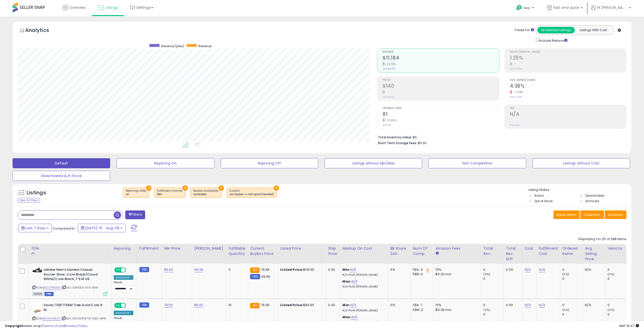 The image size is (644, 331). I want to click on th: The percentage added to the cost of goods (COGS) that forms the calculator for Min & Max prices., so click(364, 254).